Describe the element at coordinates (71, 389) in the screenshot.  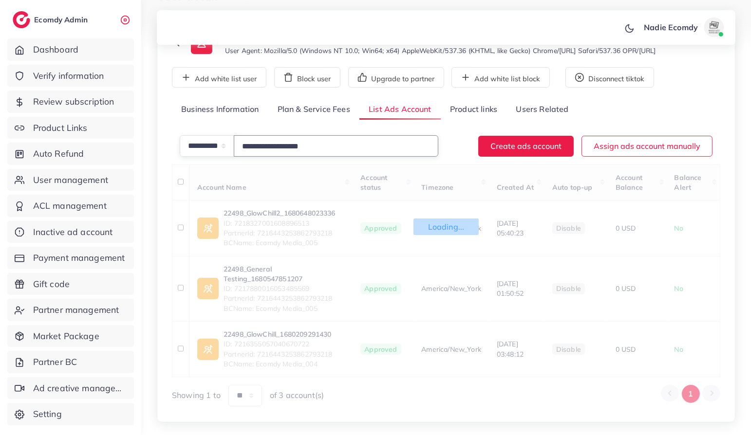
I see `a: Ad creative management` at that location.